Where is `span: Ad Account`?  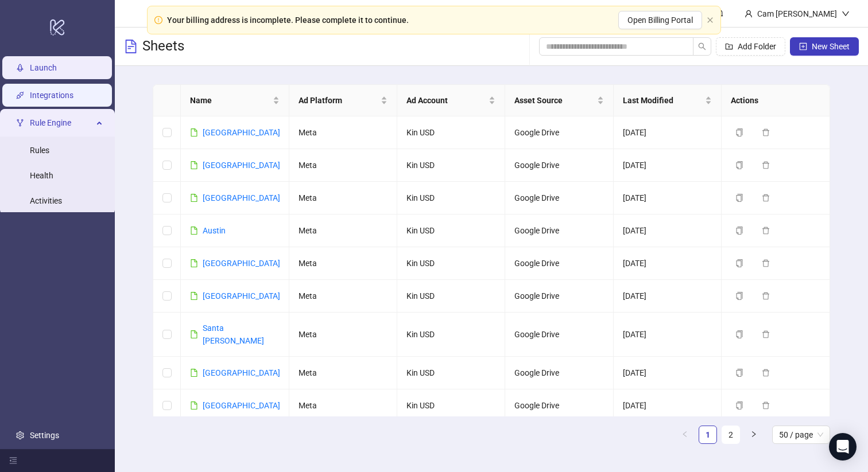
span: Ad Account is located at coordinates (446, 101).